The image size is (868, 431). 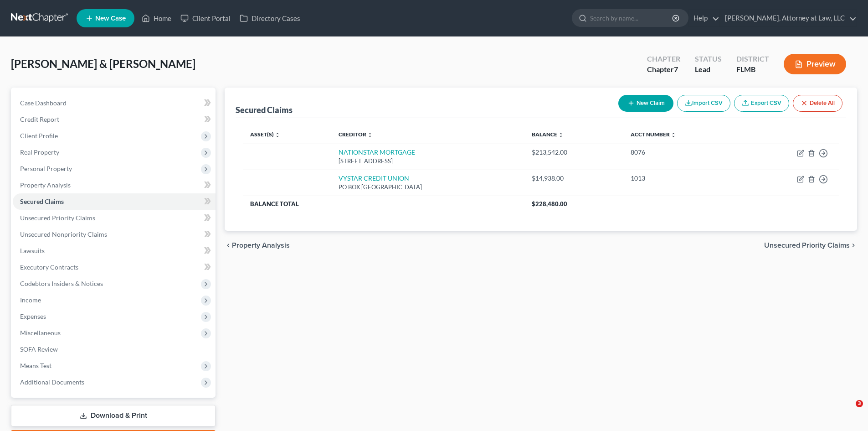 What do you see at coordinates (708, 69) in the screenshot?
I see `div: Lead` at bounding box center [708, 69].